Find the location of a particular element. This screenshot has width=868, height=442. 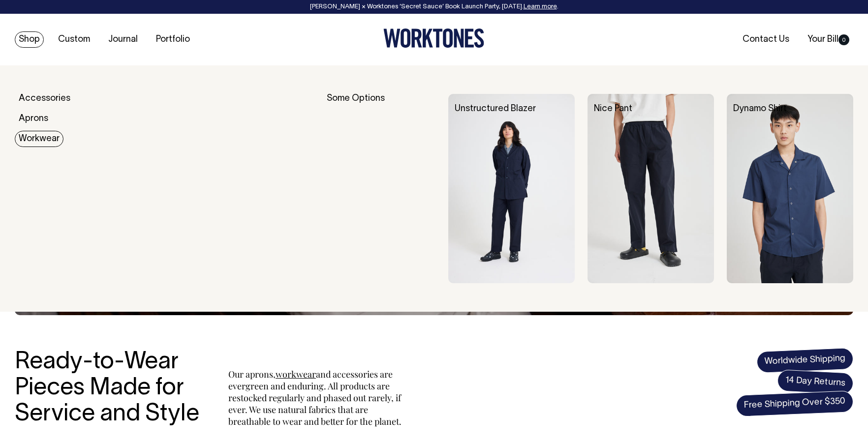

a: Contact Us is located at coordinates (765, 39).